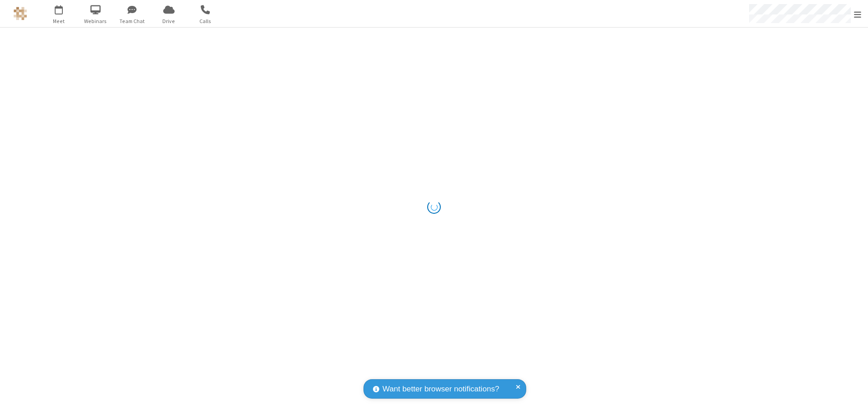 This screenshot has width=868, height=414. What do you see at coordinates (59, 21) in the screenshot?
I see `span: Meet` at bounding box center [59, 21].